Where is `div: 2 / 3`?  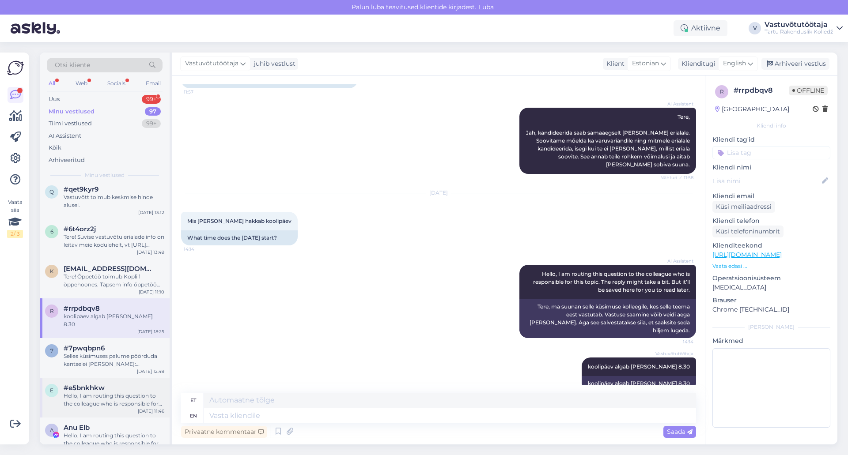 div: 2 / 3 is located at coordinates (15, 234).